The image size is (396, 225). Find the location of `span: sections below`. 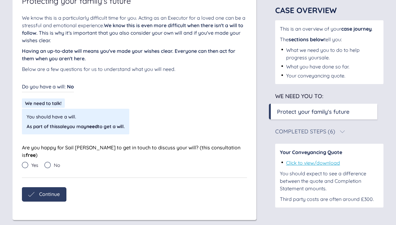

span: sections below is located at coordinates (306, 39).